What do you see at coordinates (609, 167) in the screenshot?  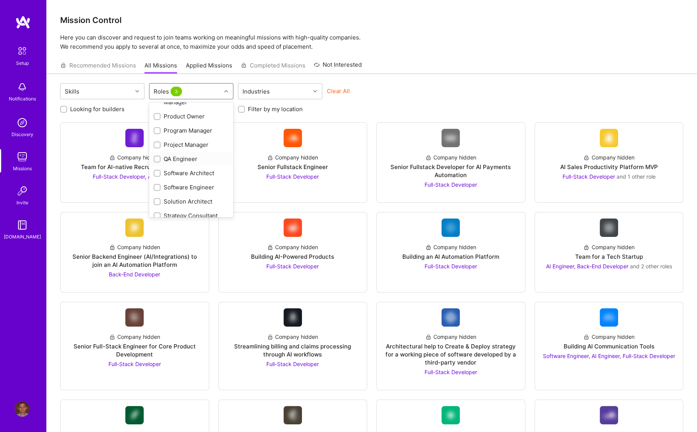 I see `div: AI Sales Productivity Platform MVP` at bounding box center [609, 167].